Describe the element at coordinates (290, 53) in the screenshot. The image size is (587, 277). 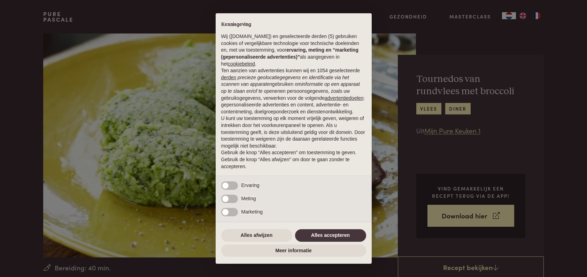
I see `strong: ervaring, meting en “marketing (gepersonaliseerde advertenties)”` at that location.